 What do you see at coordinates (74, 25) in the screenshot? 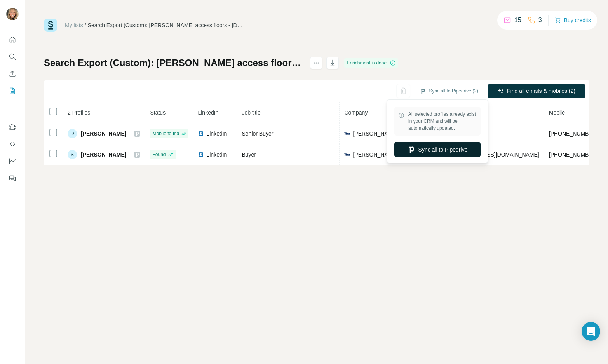
I see `a: My lists` at bounding box center [74, 25].